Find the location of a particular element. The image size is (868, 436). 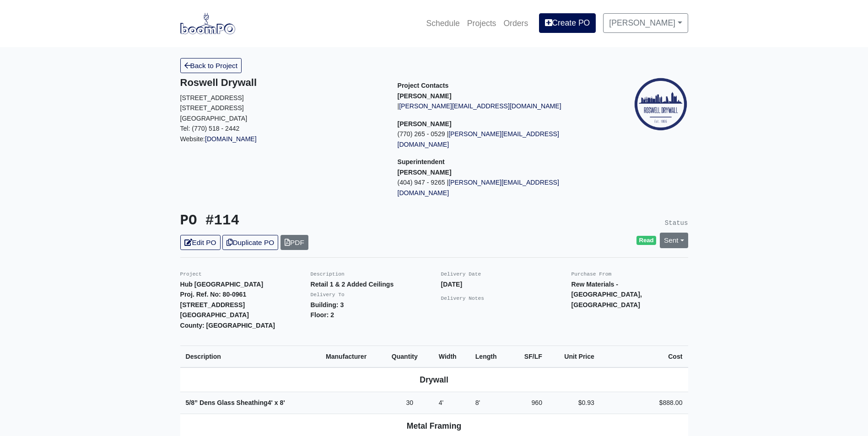

td: 960 is located at coordinates (529, 403).